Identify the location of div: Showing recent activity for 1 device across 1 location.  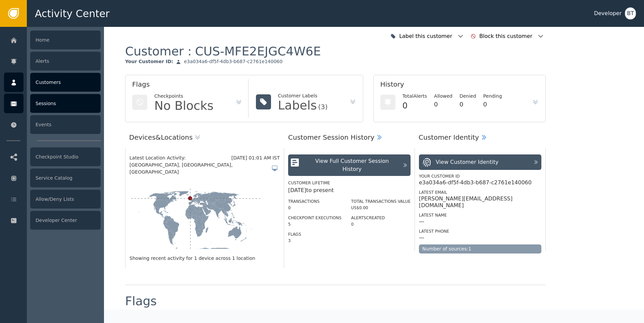
(205, 258).